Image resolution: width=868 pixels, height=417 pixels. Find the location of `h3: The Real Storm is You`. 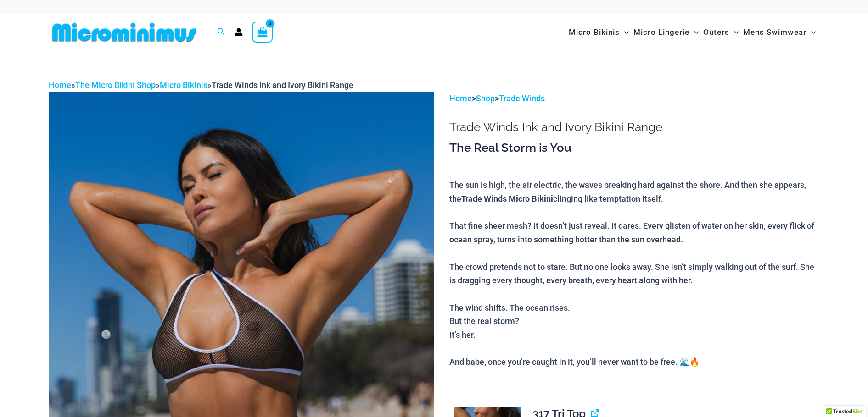

h3: The Real Storm is You is located at coordinates (634, 148).